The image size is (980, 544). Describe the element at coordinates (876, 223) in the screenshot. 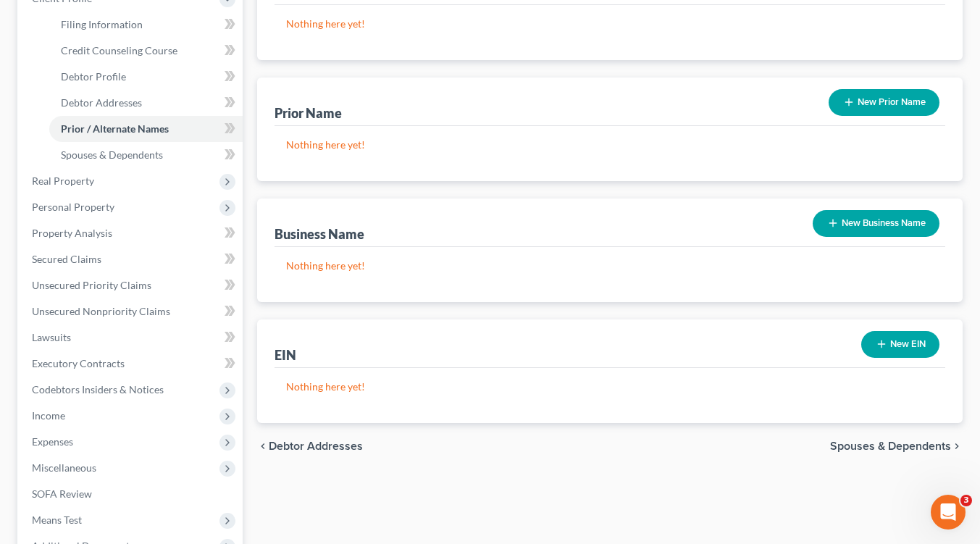

I see `button: New Business Name` at that location.